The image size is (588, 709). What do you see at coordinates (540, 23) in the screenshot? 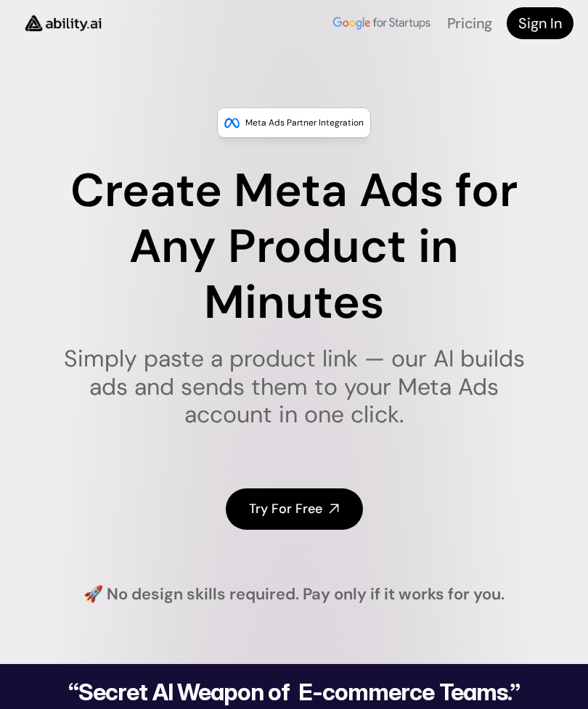
I see `h4: Sign In` at bounding box center [540, 23].